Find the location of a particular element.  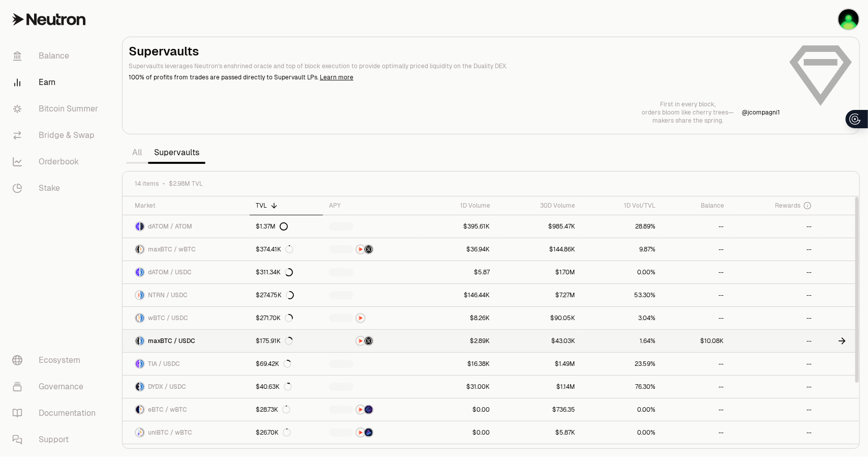

a: $36.94K is located at coordinates (457, 250).